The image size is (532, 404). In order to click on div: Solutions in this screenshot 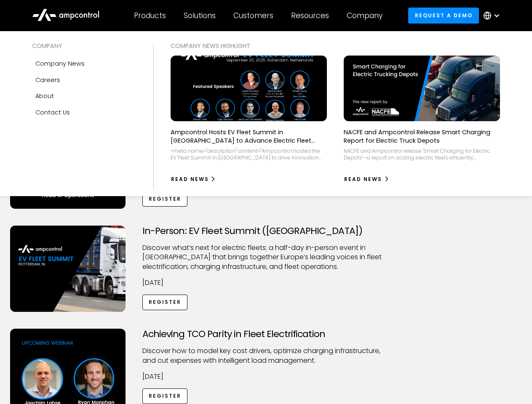, I will do `click(200, 16)`.